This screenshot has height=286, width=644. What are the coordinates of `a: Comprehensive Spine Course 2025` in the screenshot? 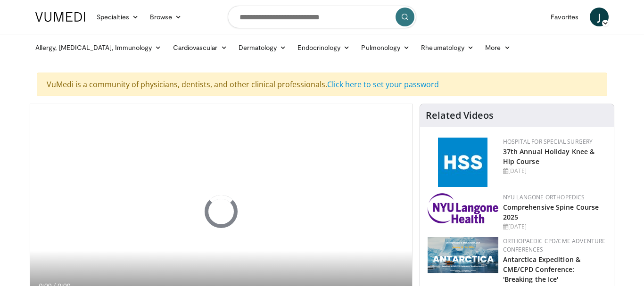 It's located at (551, 212).